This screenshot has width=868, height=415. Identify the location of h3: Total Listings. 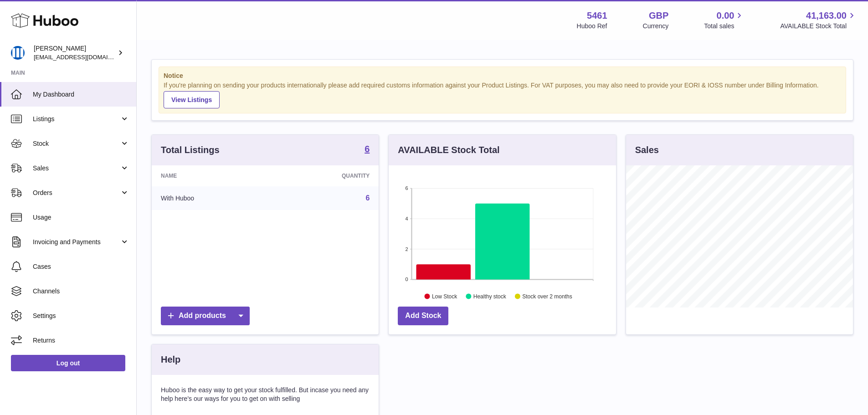
(190, 150).